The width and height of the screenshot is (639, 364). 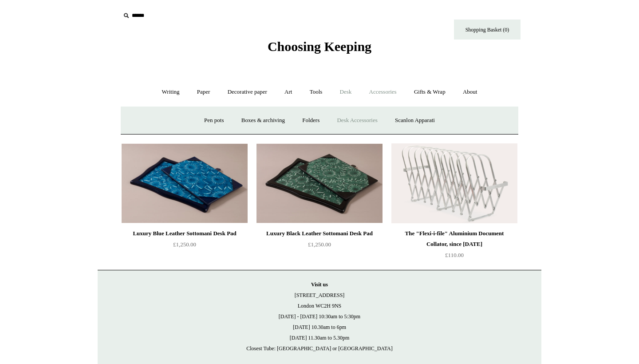 I want to click on a: Choosing Keeping, so click(x=320, y=49).